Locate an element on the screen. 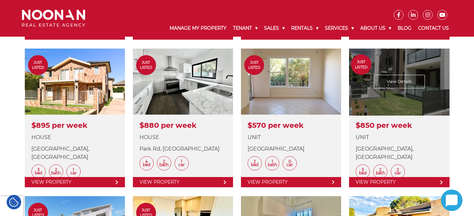  div: Cookie Settings is located at coordinates (14, 202).